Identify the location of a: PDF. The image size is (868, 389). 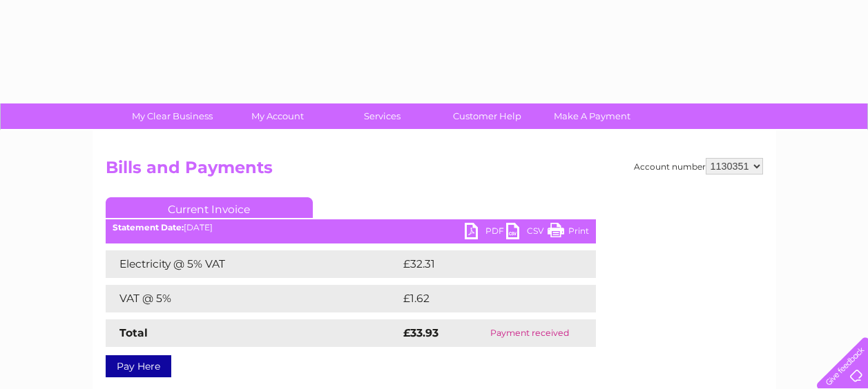
(485, 232).